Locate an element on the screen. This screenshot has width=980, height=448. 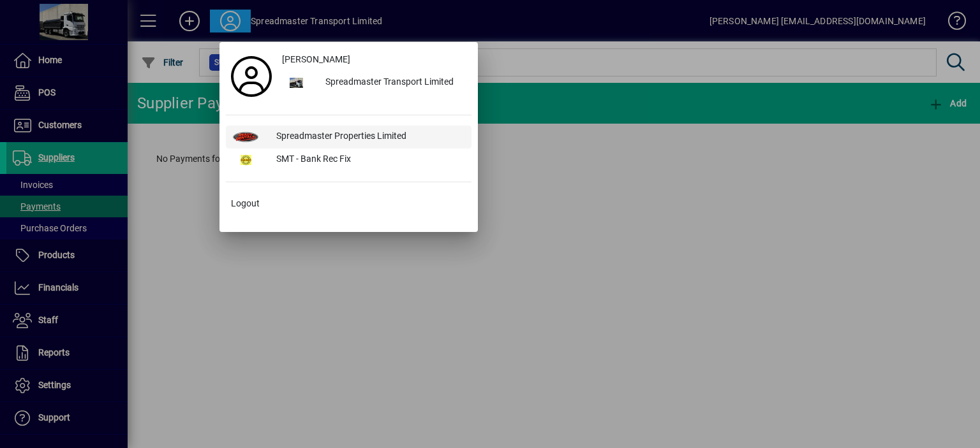
div: Spreadmaster Properties Limited is located at coordinates (369, 137).